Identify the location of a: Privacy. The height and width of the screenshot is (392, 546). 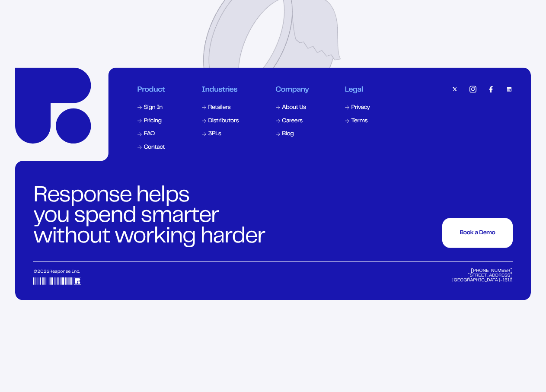
(357, 107).